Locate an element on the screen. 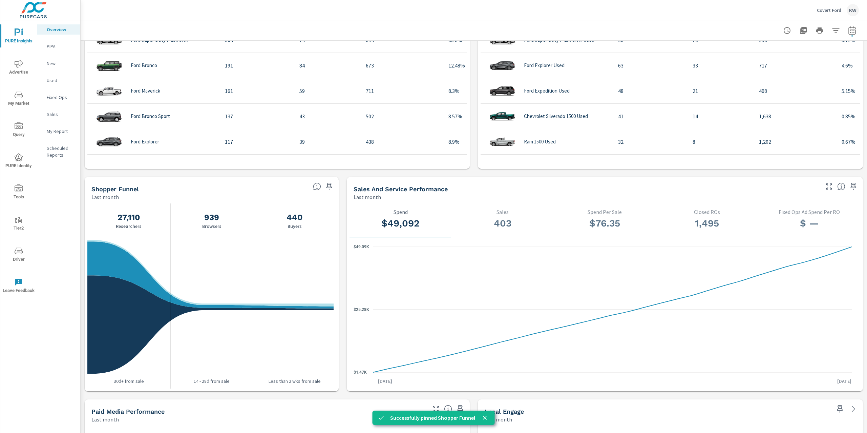  p: 8.9% is located at coordinates (478, 142).